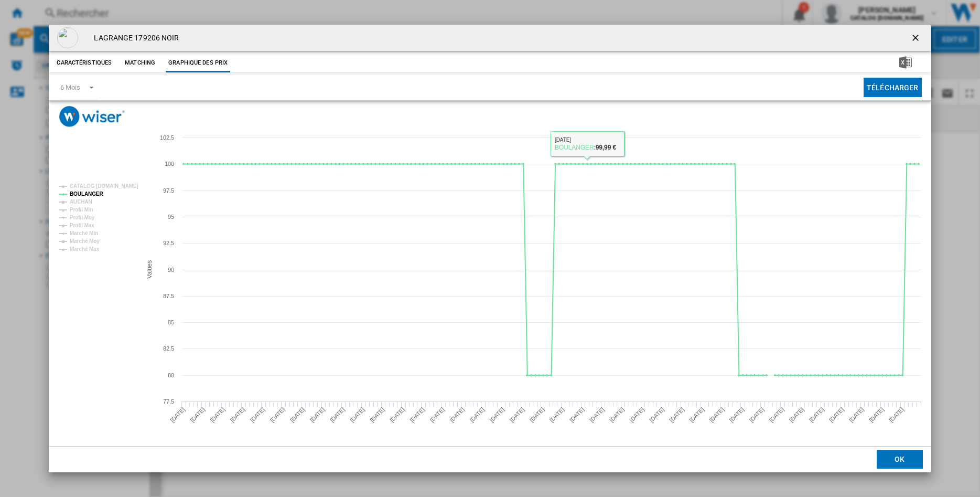 The image size is (980, 497). I want to click on ng-md-icon: getI18NText('BUTTONS.CLOSE_DIALOG'), so click(917, 39).